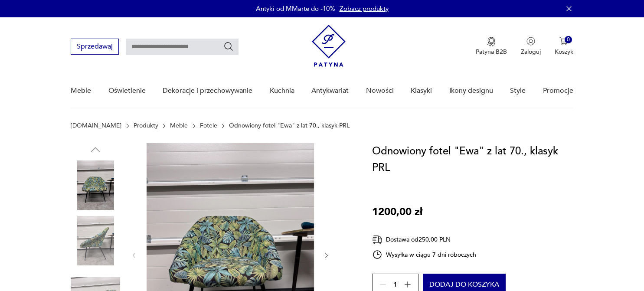  I want to click on a: Zobacz produkty, so click(364, 9).